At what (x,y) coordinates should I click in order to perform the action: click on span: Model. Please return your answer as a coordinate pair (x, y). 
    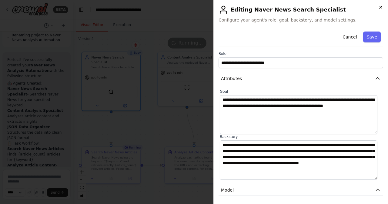
    Looking at the image, I should click on (228, 190).